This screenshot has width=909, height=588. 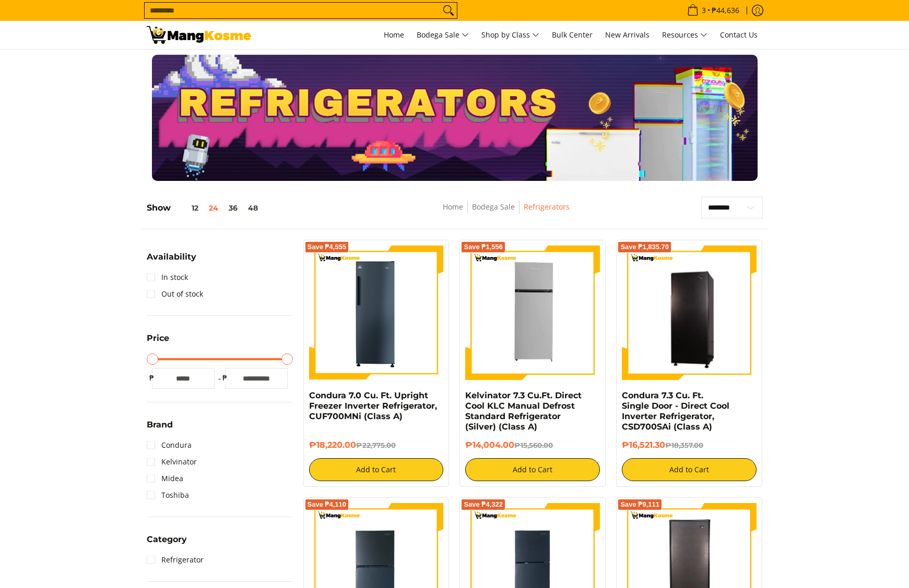 I want to click on img: Condura 7.0 Cu. Ft. Upright Freezer Inverter Refrigerator, CUF700MNi (Class A), so click(x=376, y=313).